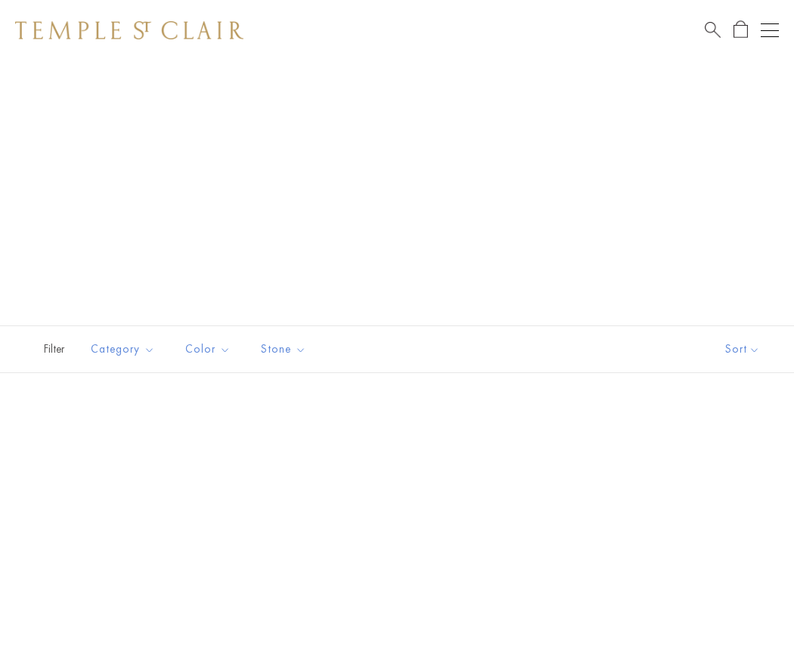 The width and height of the screenshot is (794, 672). I want to click on button: Open navigation, so click(770, 31).